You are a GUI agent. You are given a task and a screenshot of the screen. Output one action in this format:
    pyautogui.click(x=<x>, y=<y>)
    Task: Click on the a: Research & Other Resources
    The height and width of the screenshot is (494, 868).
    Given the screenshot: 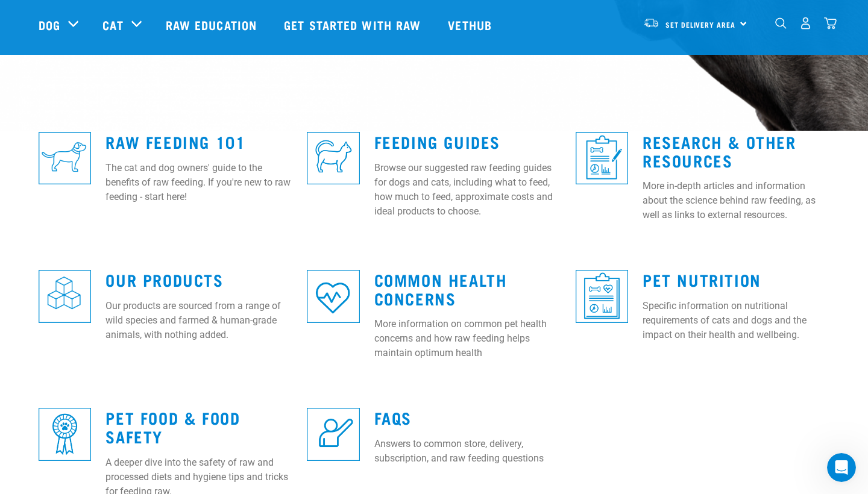 What is the action you would take?
    pyautogui.click(x=719, y=150)
    